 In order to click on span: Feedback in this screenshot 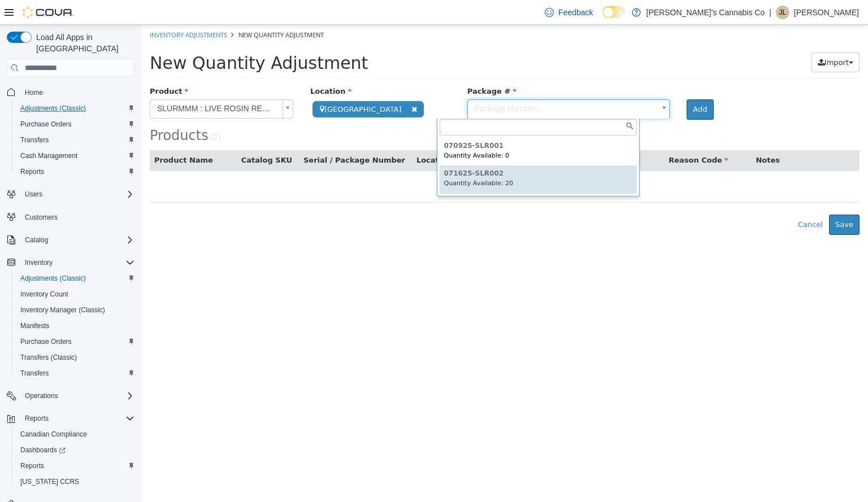, I will do `click(576, 13)`.